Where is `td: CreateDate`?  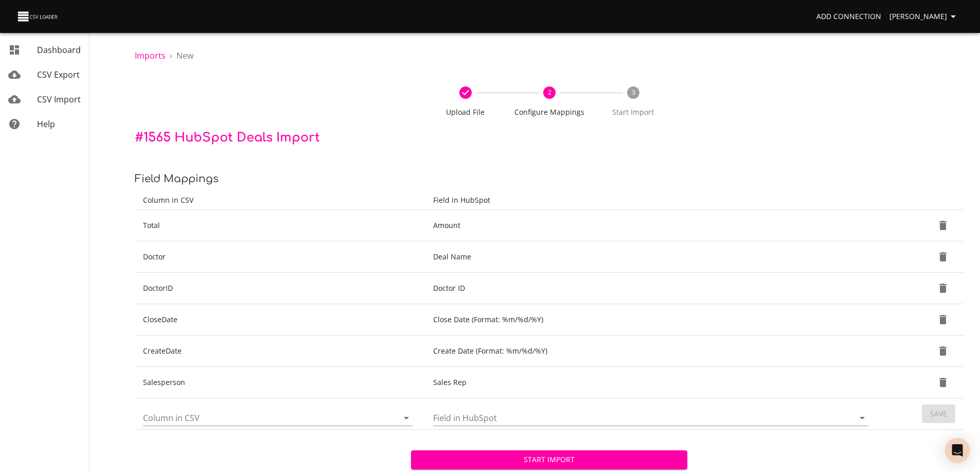 td: CreateDate is located at coordinates (280, 350).